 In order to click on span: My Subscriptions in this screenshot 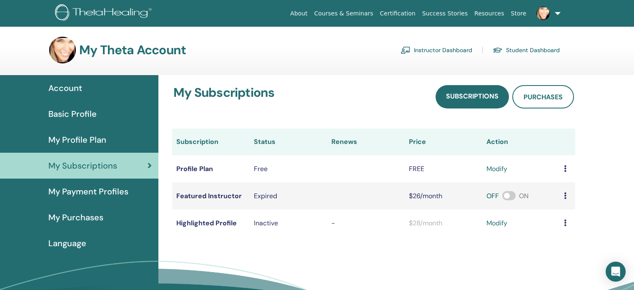, I will do `click(83, 165)`.